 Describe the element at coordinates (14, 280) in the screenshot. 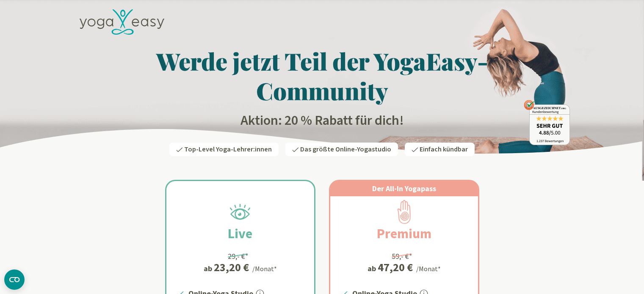

I see `button: CMP-Widget öffnen` at that location.